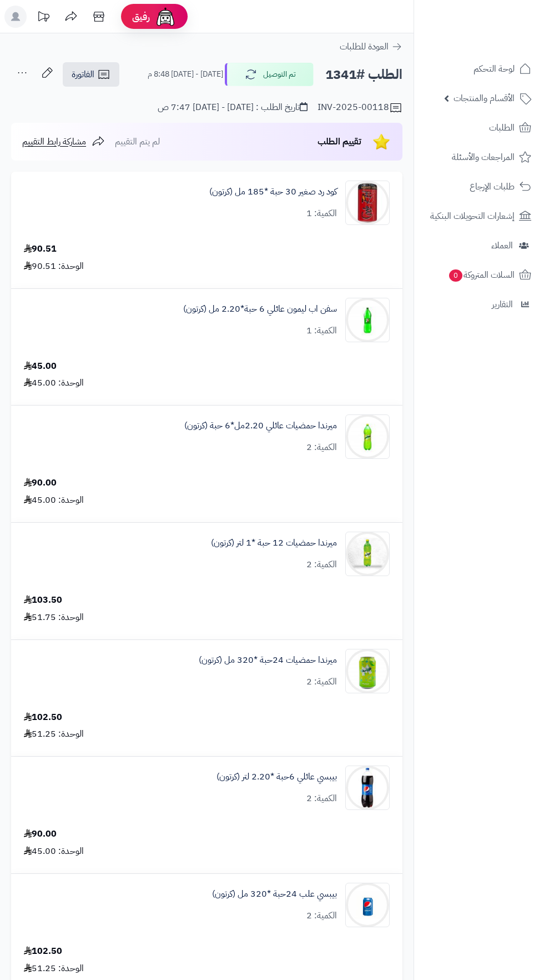 This screenshot has height=980, width=544. Describe the element at coordinates (479, 216) in the screenshot. I see `a: إشعارات التحويلات البنكية` at that location.